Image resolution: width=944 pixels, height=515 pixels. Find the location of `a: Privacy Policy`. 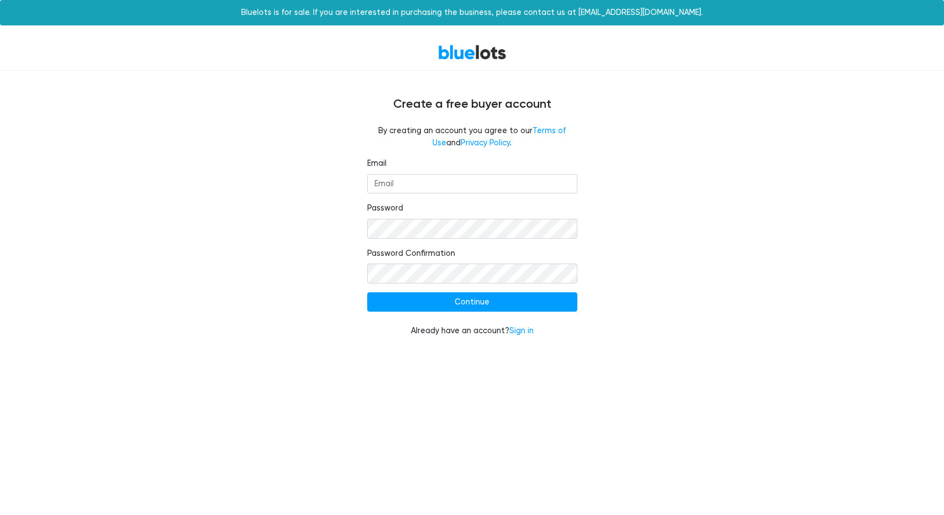

a: Privacy Policy is located at coordinates (485, 143).